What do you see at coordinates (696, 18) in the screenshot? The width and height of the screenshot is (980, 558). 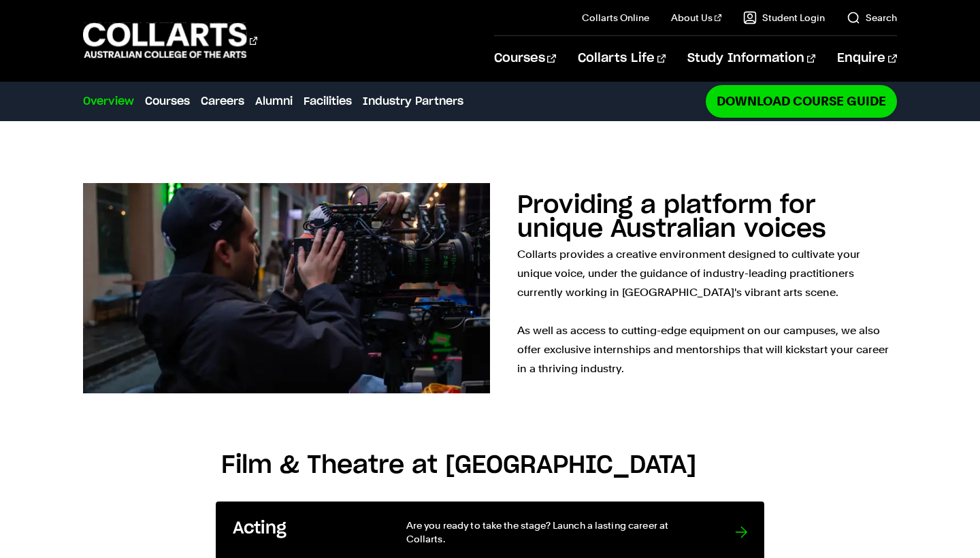 I see `a: About Us` at bounding box center [696, 18].